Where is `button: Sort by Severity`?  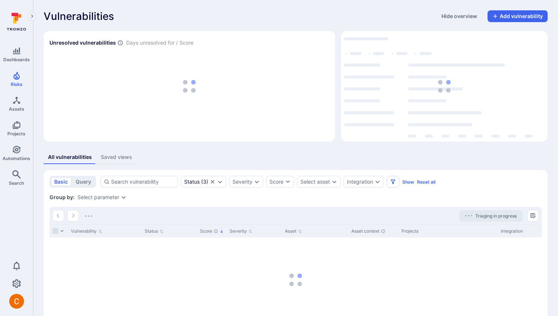 button: Sort by Severity is located at coordinates (241, 231).